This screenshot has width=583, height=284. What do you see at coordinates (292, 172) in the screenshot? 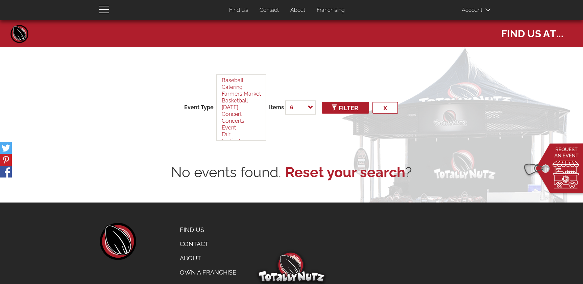
I see `div: No events found. ?` at bounding box center [292, 172].